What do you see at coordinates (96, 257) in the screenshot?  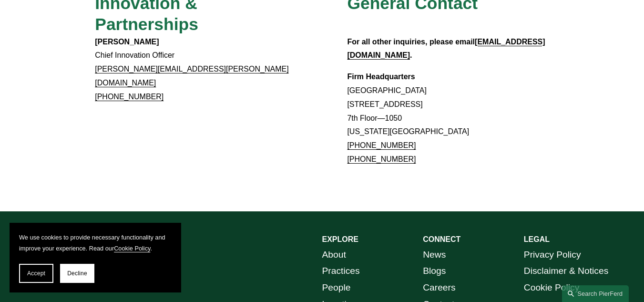 I see `section: Cookie banner` at bounding box center [96, 257].